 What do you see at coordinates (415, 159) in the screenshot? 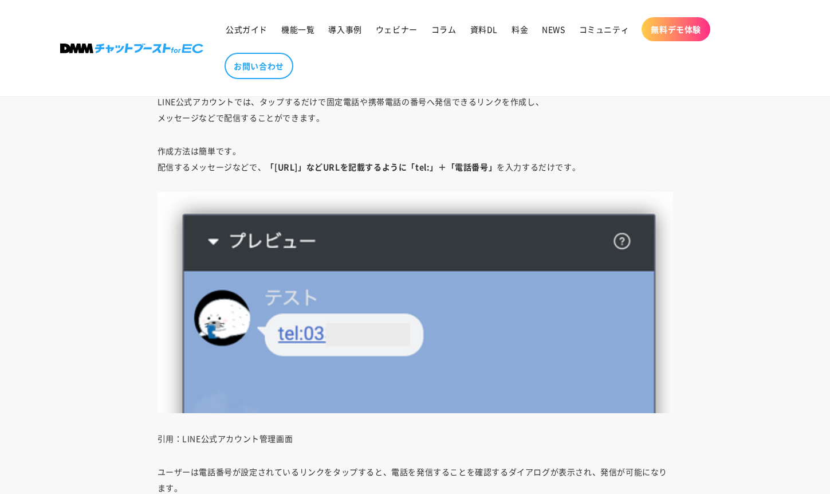
I see `p: 作成方法は簡単です。 配信するメッセージなどで、 を入力するだけです。` at bounding box center [415, 159].